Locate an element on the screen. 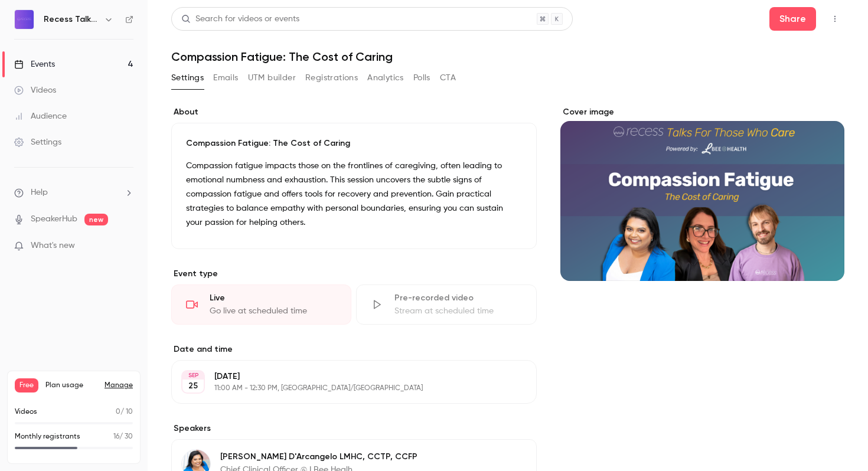 This screenshot has height=471, width=868. button: Analytics is located at coordinates (386, 78).